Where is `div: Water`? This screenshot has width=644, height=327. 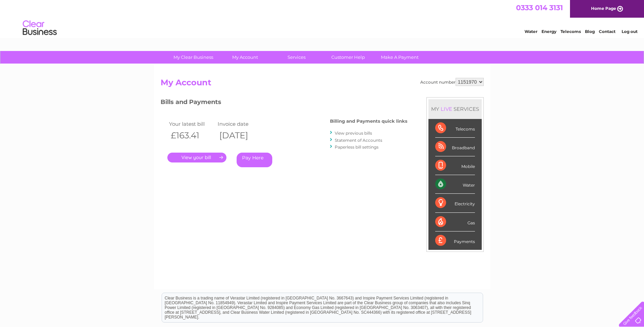
div: Water is located at coordinates (455, 184).